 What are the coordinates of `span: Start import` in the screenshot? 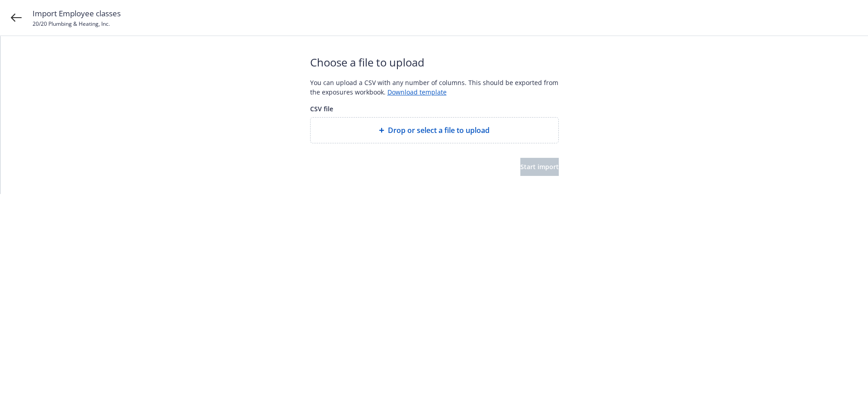 It's located at (539, 166).